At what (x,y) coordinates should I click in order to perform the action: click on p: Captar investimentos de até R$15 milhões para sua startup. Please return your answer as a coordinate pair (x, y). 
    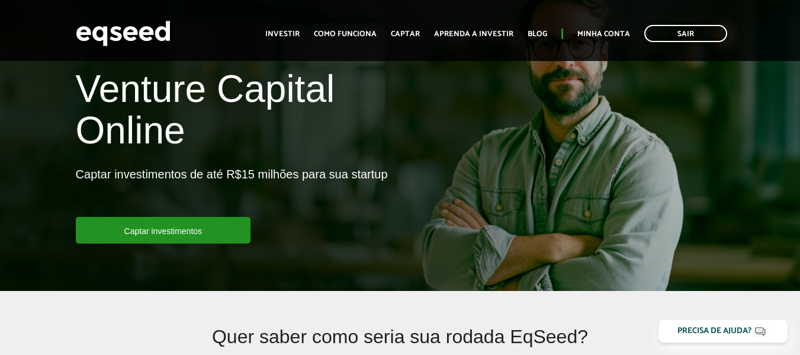
    Looking at the image, I should click on (231, 192).